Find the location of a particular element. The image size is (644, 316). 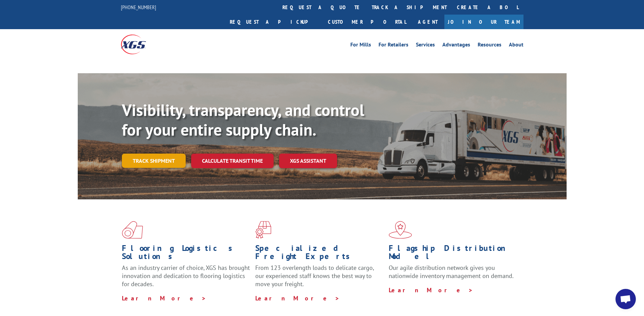

span: Our agile distribution network gives you nationwide inventory management on demand. is located at coordinates (451, 272).